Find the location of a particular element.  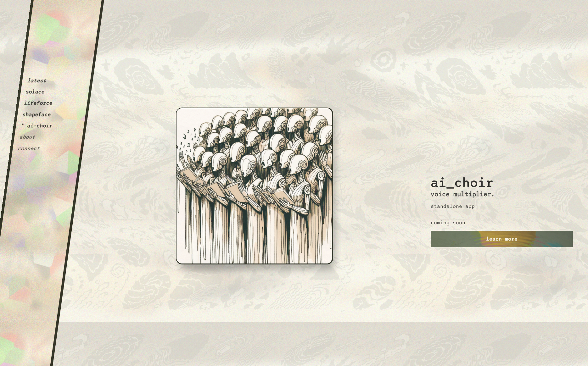

p: standalone app is located at coordinates (453, 207).